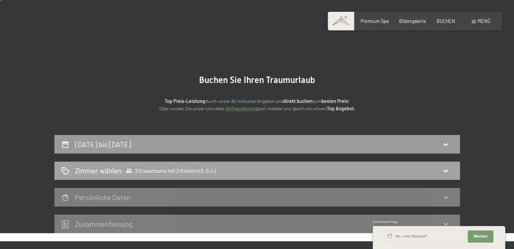 This screenshot has width=514, height=249. I want to click on h2: Zimmer wählen, so click(98, 171).